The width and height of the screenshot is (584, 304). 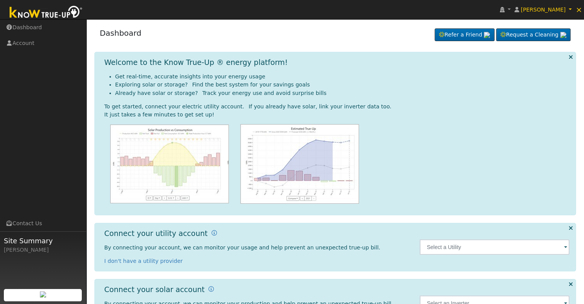 What do you see at coordinates (342, 84) in the screenshot?
I see `li: Exploring solar or storage? Find the best system for your savings goals` at bounding box center [342, 84].